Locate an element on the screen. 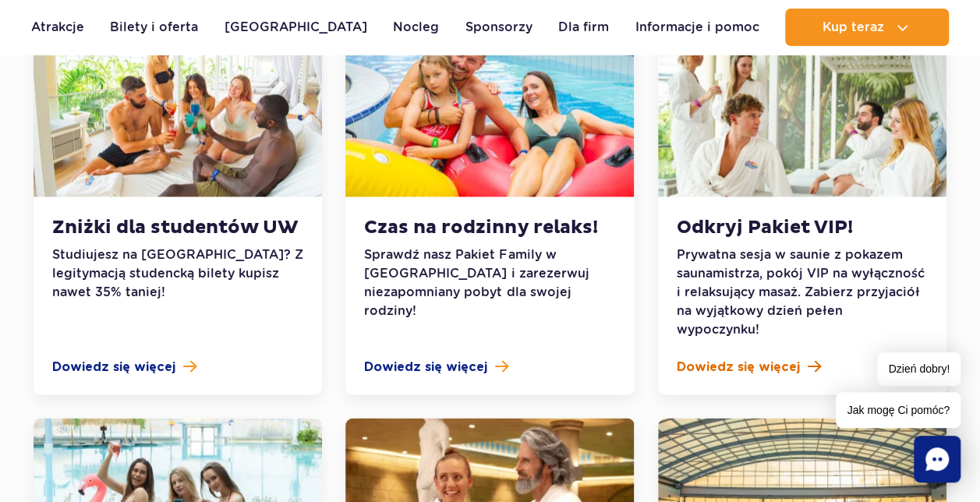  a: Bilety i oferta is located at coordinates (154, 28).